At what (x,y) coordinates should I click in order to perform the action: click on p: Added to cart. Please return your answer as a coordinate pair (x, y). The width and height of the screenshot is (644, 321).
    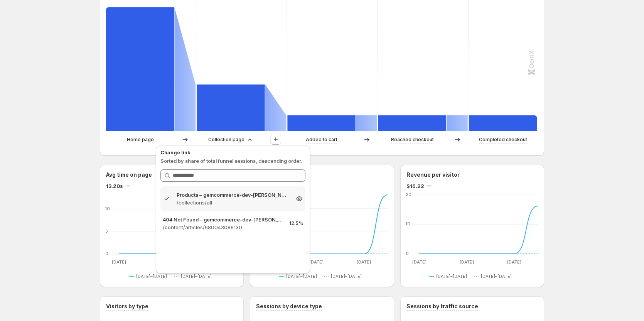
    Looking at the image, I should click on (321, 140).